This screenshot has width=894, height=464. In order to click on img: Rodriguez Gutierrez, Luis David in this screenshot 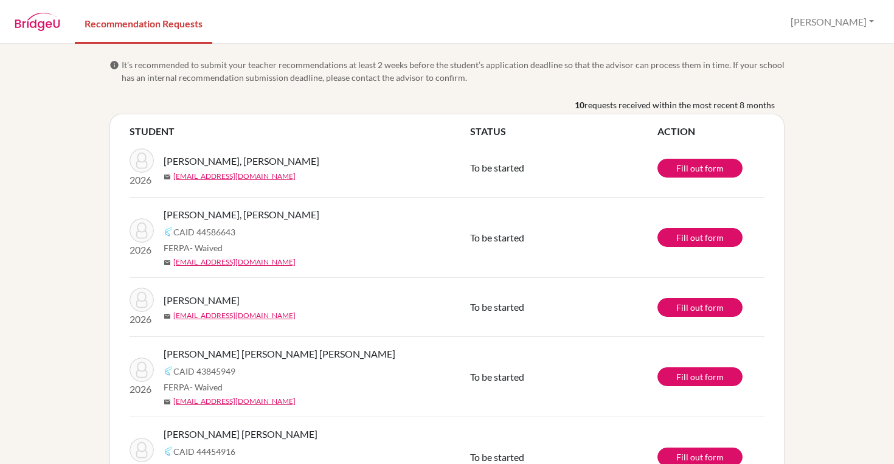, I will do `click(142, 450)`.